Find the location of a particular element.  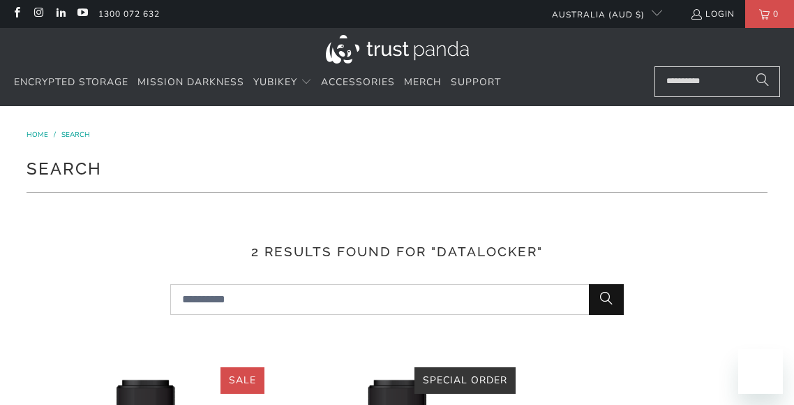

a: Merch is located at coordinates (423, 82).